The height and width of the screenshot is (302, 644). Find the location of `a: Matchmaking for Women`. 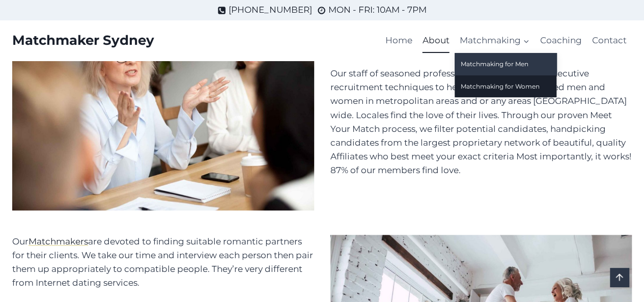

a: Matchmaking for Women is located at coordinates (505, 86).